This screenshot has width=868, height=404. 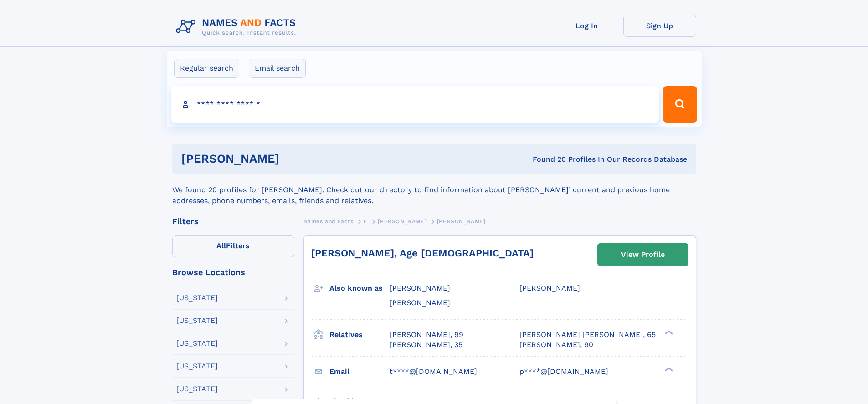 What do you see at coordinates (238, 27) in the screenshot?
I see `img: Logo Names and Facts` at bounding box center [238, 27].